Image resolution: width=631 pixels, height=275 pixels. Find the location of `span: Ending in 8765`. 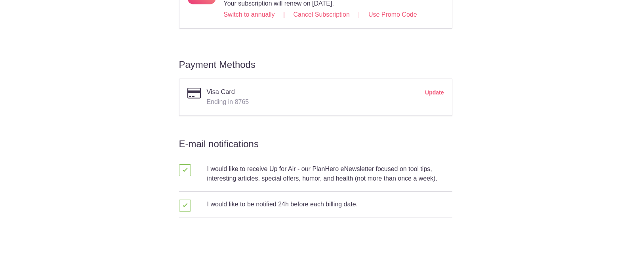

span: Ending in 8765 is located at coordinates (228, 101).